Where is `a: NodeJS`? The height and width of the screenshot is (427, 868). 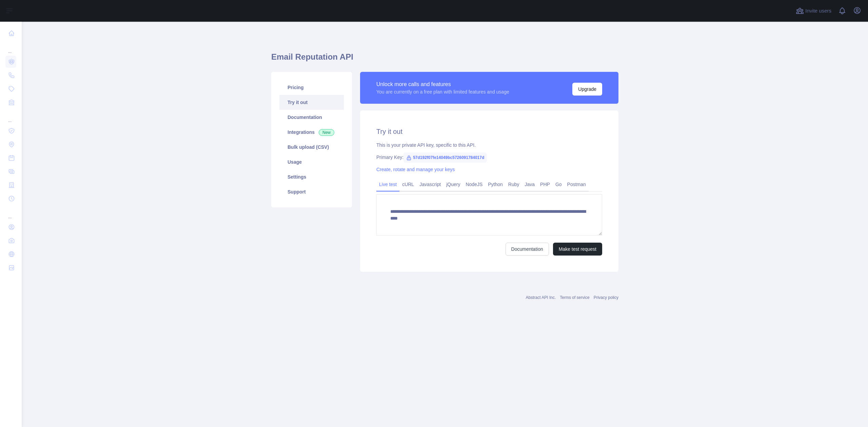
a: NodeJS is located at coordinates (474, 184).